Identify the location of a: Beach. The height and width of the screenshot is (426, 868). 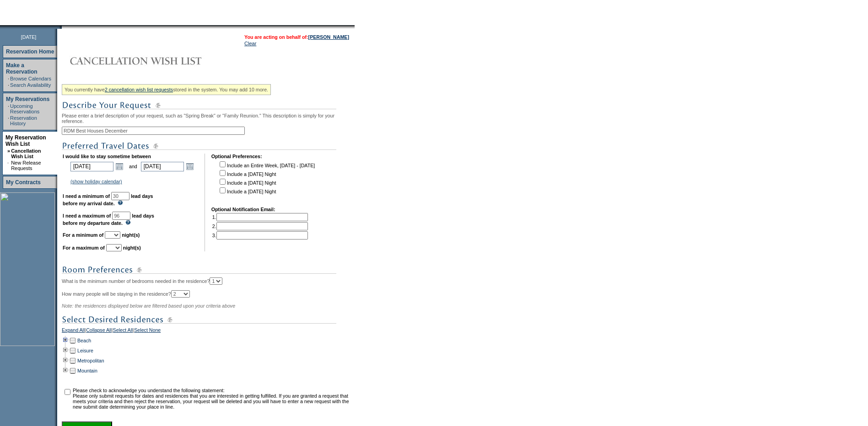
(84, 341).